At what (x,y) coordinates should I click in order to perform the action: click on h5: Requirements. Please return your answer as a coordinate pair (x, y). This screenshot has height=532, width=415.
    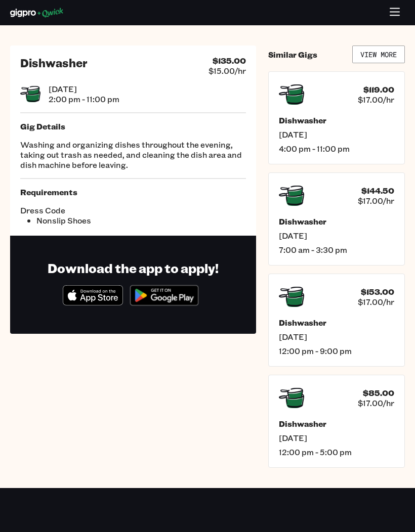
    Looking at the image, I should click on (133, 192).